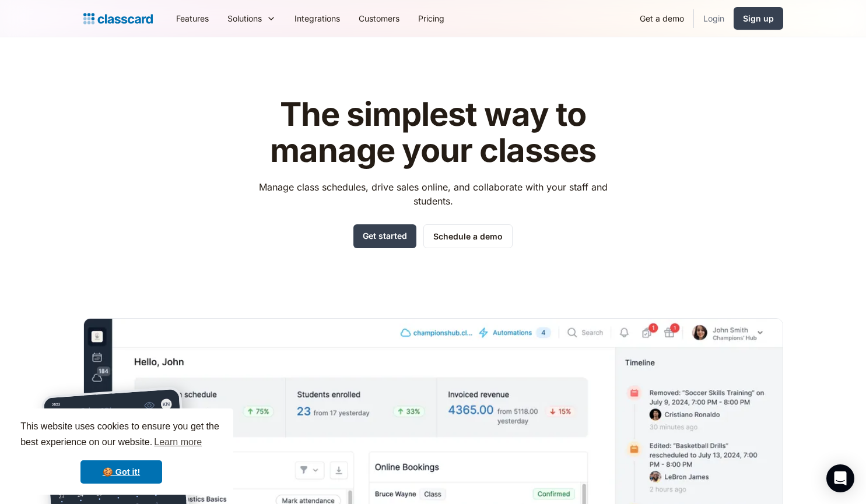 Image resolution: width=866 pixels, height=504 pixels. Describe the element at coordinates (379, 18) in the screenshot. I see `a: Customers` at that location.